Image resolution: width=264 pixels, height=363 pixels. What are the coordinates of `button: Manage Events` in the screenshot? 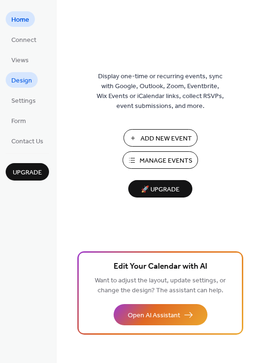 It's located at (160, 160).